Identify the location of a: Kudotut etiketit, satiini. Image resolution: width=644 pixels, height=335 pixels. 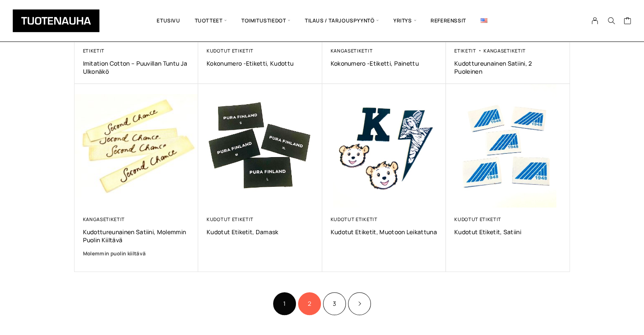
(508, 232).